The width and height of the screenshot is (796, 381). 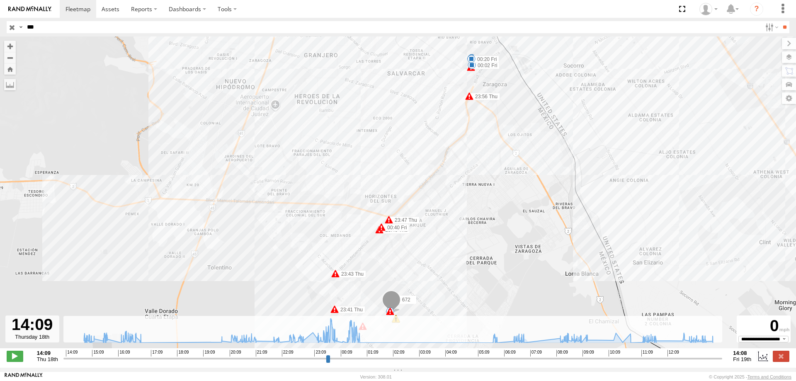 What do you see at coordinates (209, 353) in the screenshot?
I see `span: 19:09` at bounding box center [209, 353].